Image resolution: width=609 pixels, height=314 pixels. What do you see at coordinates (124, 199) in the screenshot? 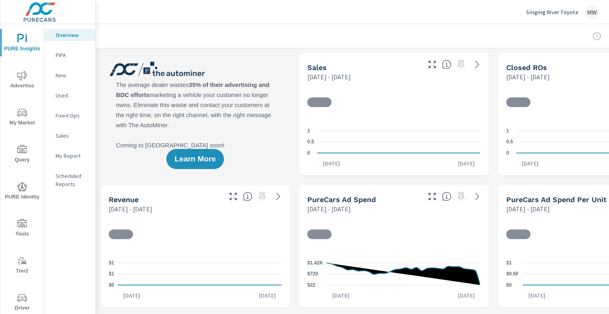
I see `h5: Revenue` at bounding box center [124, 199].